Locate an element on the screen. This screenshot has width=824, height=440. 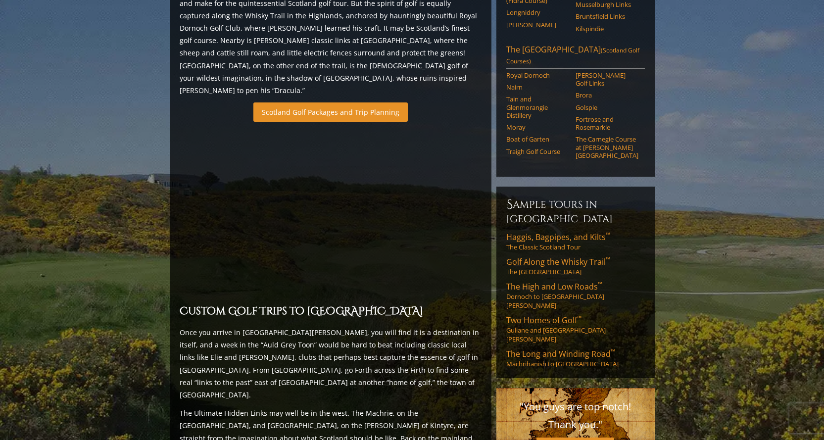
a: Brora is located at coordinates (607, 95).